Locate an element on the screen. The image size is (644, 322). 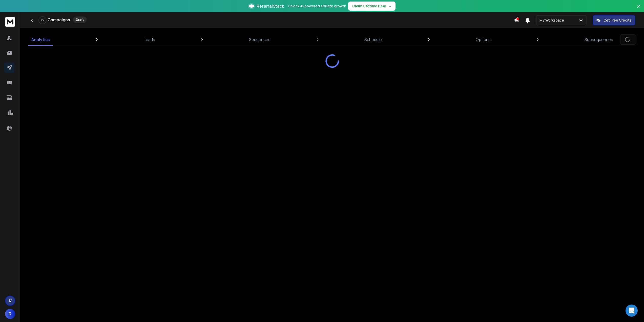
span: R is located at coordinates (10, 314).